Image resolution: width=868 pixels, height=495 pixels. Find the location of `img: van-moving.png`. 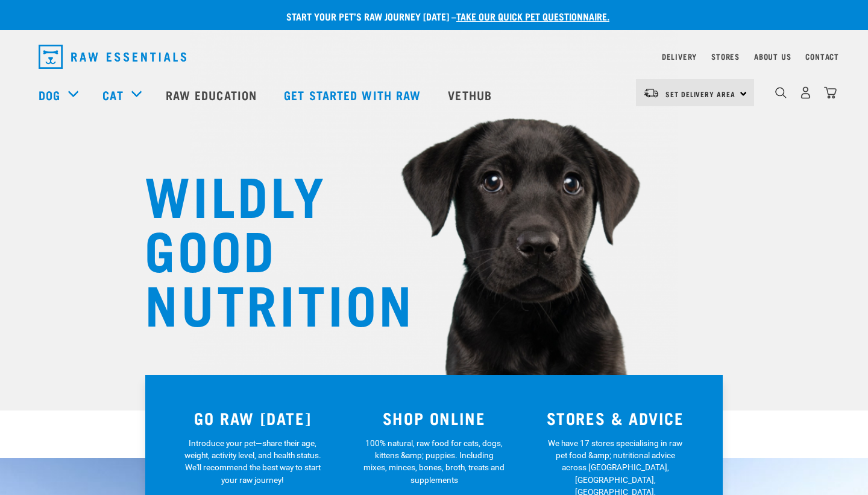

img: van-moving.png is located at coordinates (651, 93).